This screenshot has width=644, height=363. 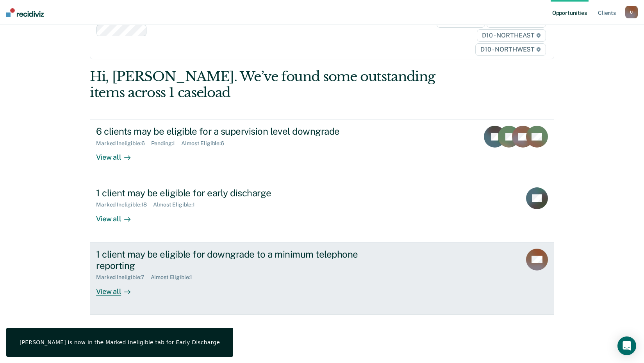 I want to click on div: Marked Ineligible : 7, so click(x=123, y=277).